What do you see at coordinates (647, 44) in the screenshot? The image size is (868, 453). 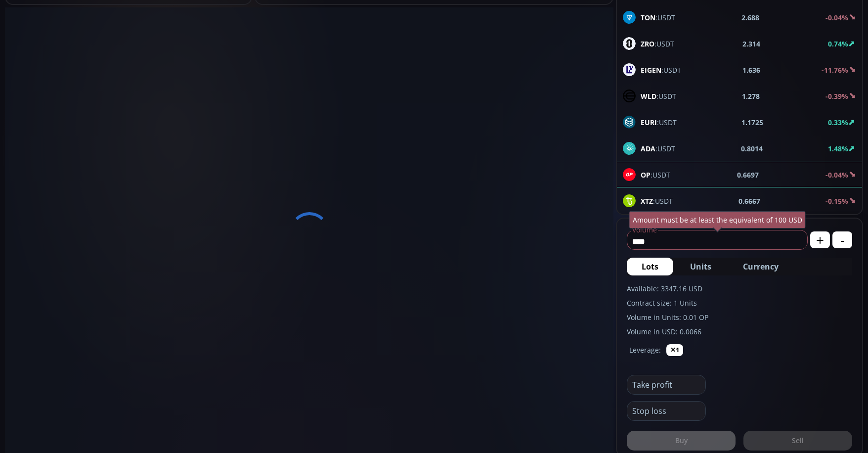 I see `b: ZRO` at bounding box center [647, 44].